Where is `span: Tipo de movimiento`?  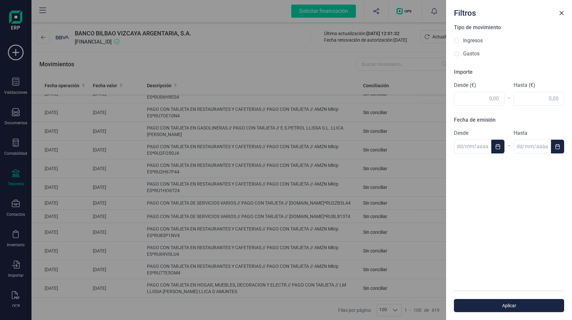 span: Tipo de movimiento is located at coordinates (477, 27).